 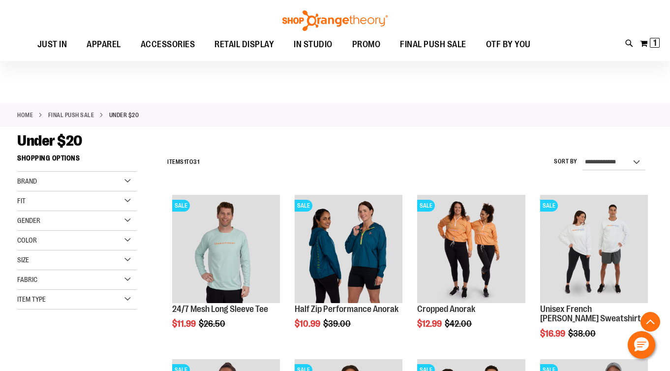 What do you see at coordinates (52, 45) in the screenshot?
I see `a: JUST IN` at bounding box center [52, 45].